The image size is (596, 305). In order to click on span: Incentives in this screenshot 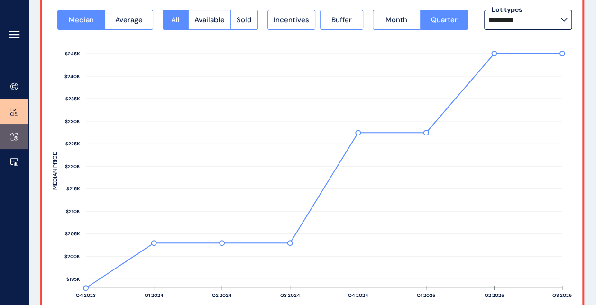, I will do `click(291, 20)`.